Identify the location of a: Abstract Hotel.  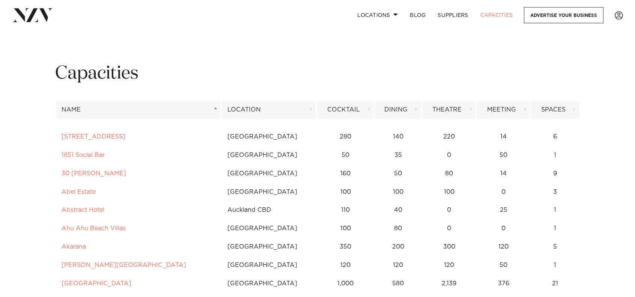
(83, 210).